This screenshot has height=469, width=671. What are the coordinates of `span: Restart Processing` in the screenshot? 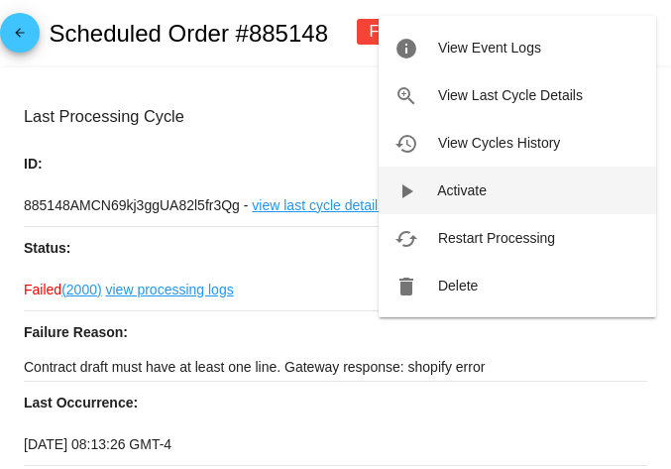 It's located at (497, 238).